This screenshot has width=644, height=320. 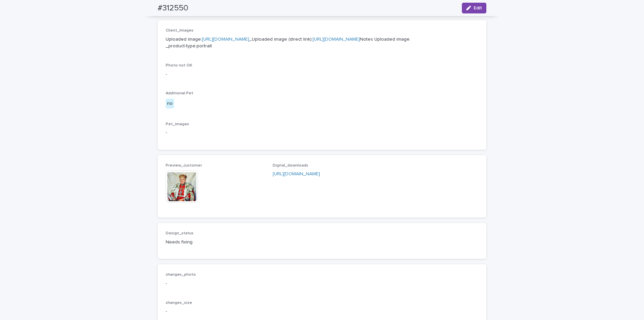 What do you see at coordinates (322, 43) in the screenshot?
I see `p: Uploaded image: _Uploaded image (direct link): Notes Uploaded image: _product-type:portrait` at bounding box center [322, 43].